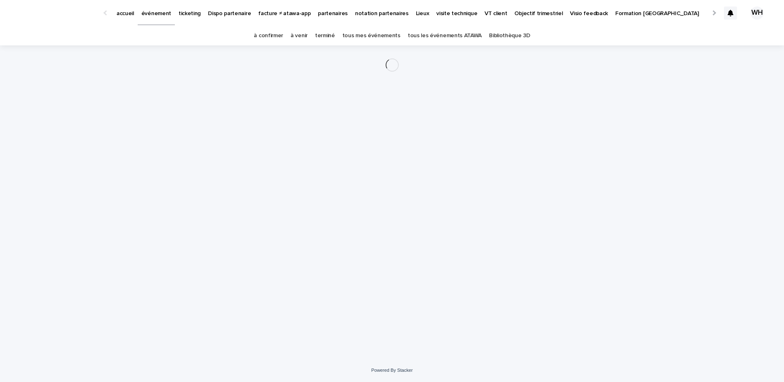  What do you see at coordinates (325, 36) in the screenshot?
I see `a: terminé` at bounding box center [325, 36].